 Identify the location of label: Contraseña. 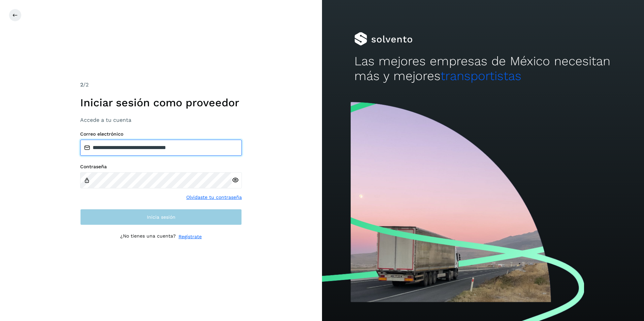
(161, 166).